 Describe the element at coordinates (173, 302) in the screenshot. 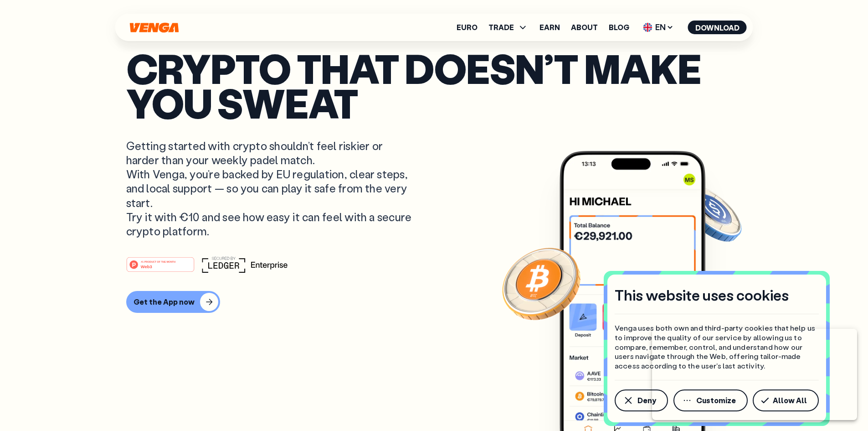

I see `button: Get the App now` at that location.